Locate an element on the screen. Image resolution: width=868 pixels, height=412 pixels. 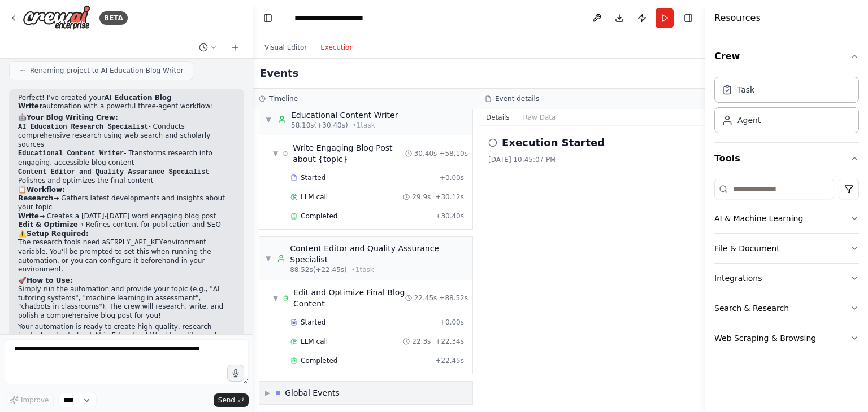
p: Your automation is ready to create high-quality, research-backed content about AI in Education! W... is located at coordinates (126, 336).